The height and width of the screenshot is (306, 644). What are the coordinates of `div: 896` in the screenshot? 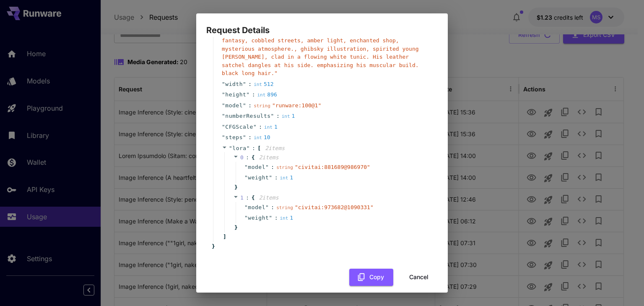 It's located at (267, 94).